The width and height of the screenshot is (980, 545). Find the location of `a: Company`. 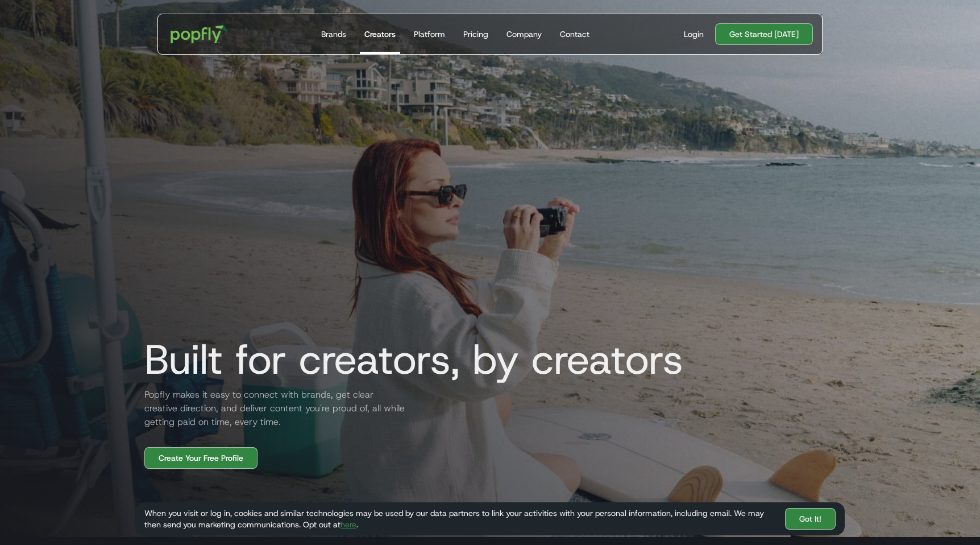

a: Company is located at coordinates (524, 34).